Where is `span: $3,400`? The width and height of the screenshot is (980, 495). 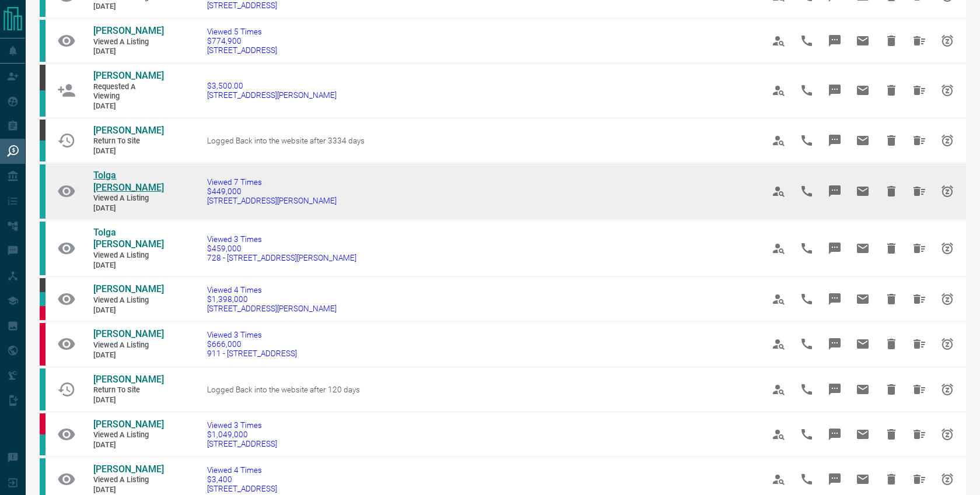
span: $3,400 is located at coordinates (242, 479).